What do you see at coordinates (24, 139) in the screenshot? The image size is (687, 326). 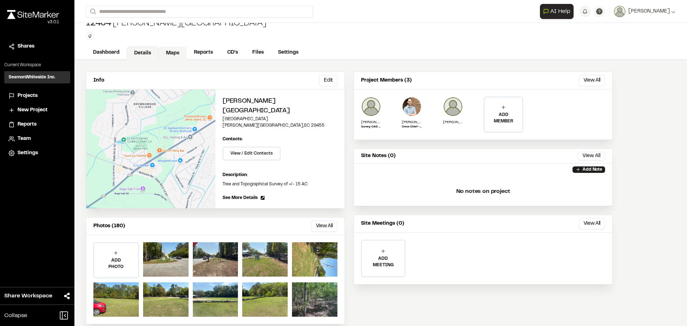 I see `span: Team` at bounding box center [24, 139].